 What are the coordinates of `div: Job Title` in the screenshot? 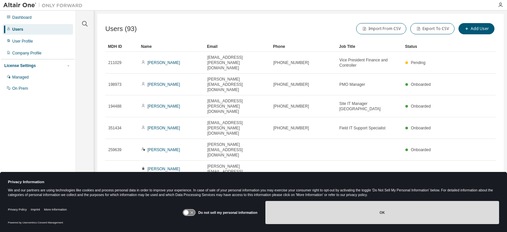 It's located at (370, 47).